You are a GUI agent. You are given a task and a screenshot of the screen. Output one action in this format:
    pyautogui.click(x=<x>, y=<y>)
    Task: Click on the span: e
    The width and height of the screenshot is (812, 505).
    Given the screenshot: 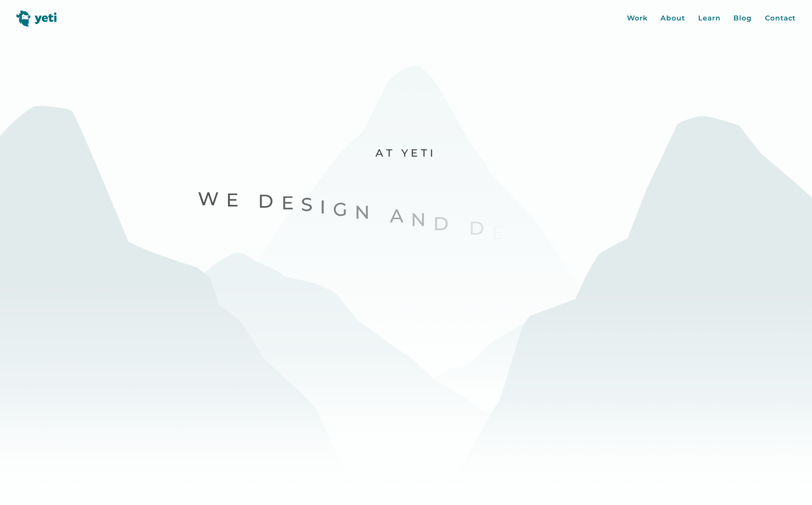 What is the action you would take?
    pyautogui.click(x=236, y=199)
    